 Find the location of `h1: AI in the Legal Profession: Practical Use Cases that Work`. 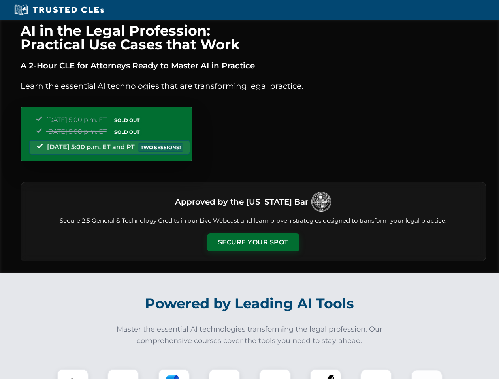

h1: AI in the Legal Profession: Practical Use Cases that Work is located at coordinates (253, 38).